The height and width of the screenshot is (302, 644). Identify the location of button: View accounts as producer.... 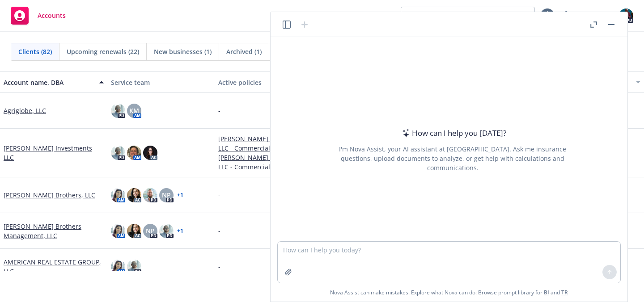
(468, 16).